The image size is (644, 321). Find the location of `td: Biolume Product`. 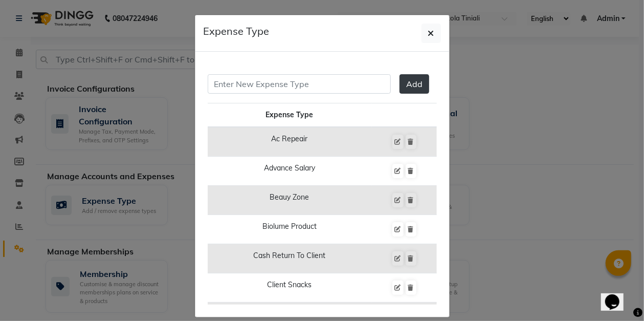

td: Biolume Product is located at coordinates (290, 229).